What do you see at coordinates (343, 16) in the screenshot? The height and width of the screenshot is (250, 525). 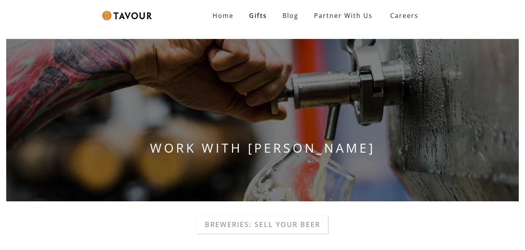 I see `a: Partner With Us` at bounding box center [343, 16].